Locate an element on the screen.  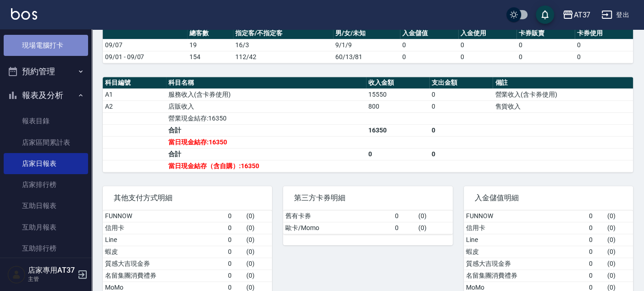
td: 9/1/9 is located at coordinates (367, 45).